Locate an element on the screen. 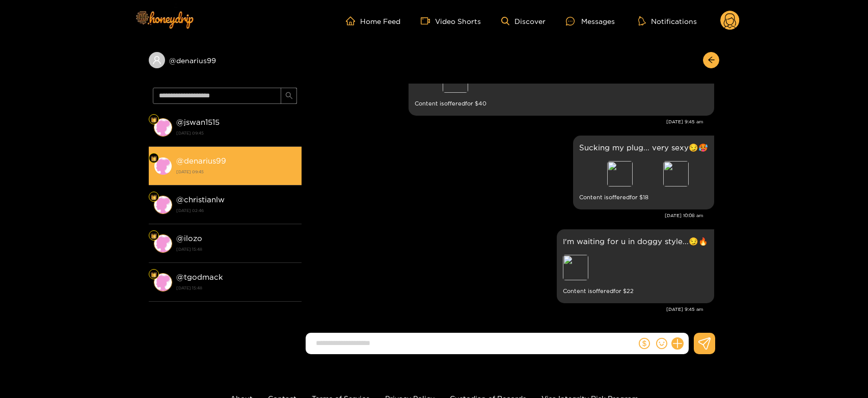  span: arrow-left is located at coordinates (711, 60).